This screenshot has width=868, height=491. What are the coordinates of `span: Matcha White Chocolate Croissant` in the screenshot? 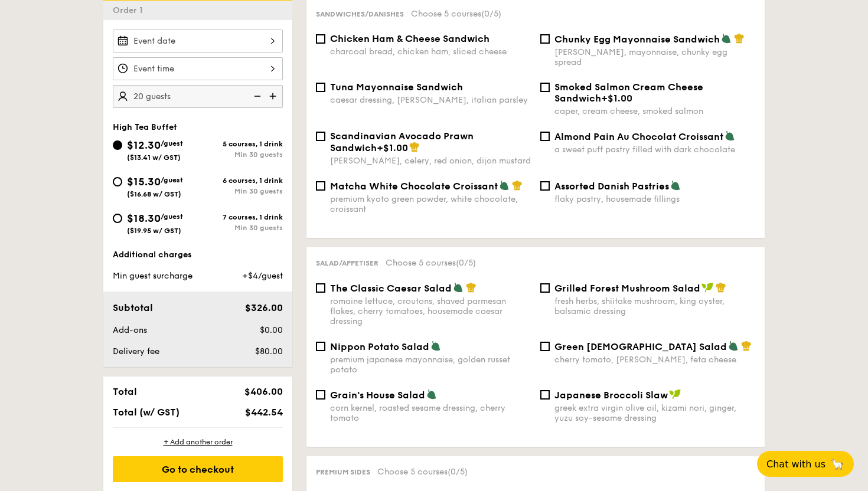 It's located at (414, 186).